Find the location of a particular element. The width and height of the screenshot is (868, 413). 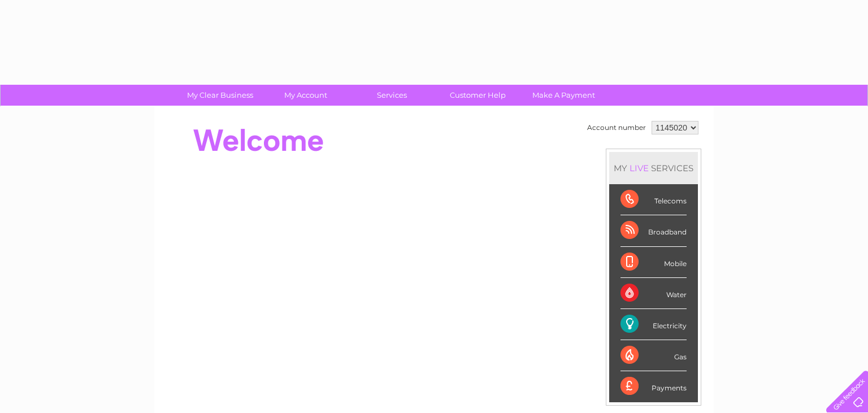

div: Gas is located at coordinates (653, 356).